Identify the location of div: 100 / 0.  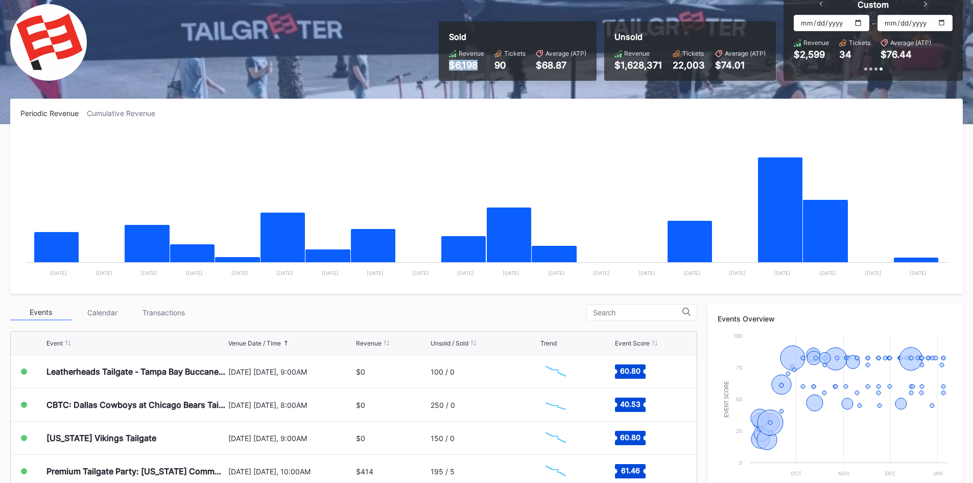
(442, 371).